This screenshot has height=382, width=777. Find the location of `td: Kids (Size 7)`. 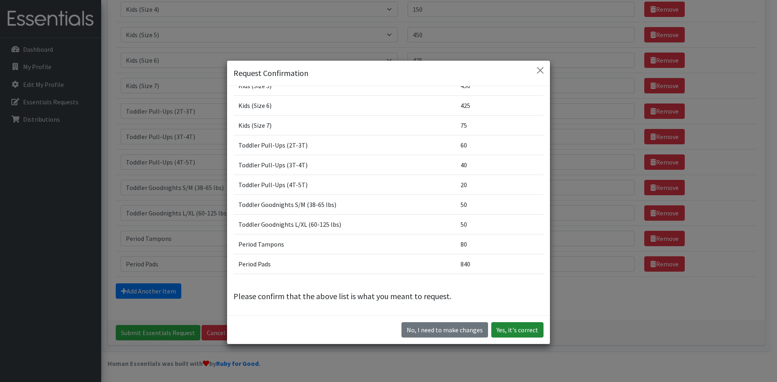

td: Kids (Size 7) is located at coordinates (344, 125).